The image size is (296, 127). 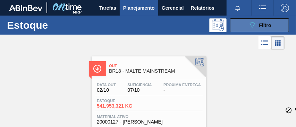 I want to click on img: Logout, so click(x=285, y=8).